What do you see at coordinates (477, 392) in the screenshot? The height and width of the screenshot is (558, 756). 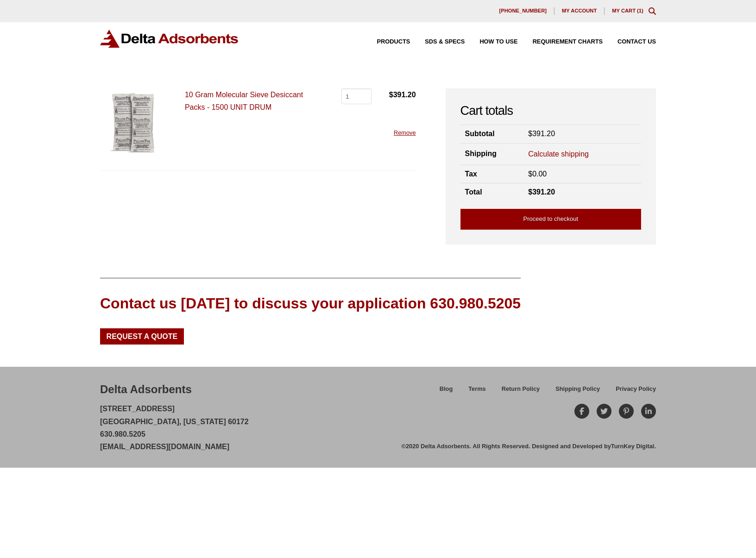 I see `a: Terms` at bounding box center [477, 392].